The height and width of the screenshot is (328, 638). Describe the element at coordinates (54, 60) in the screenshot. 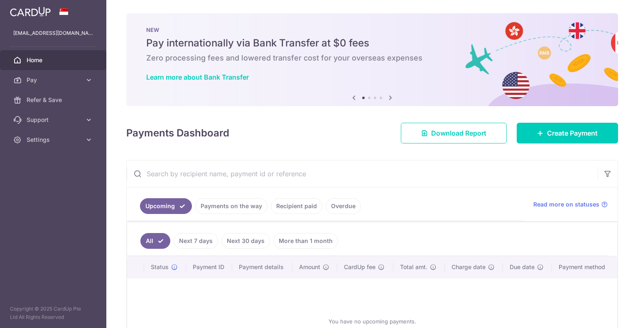

I see `span: Home` at that location.